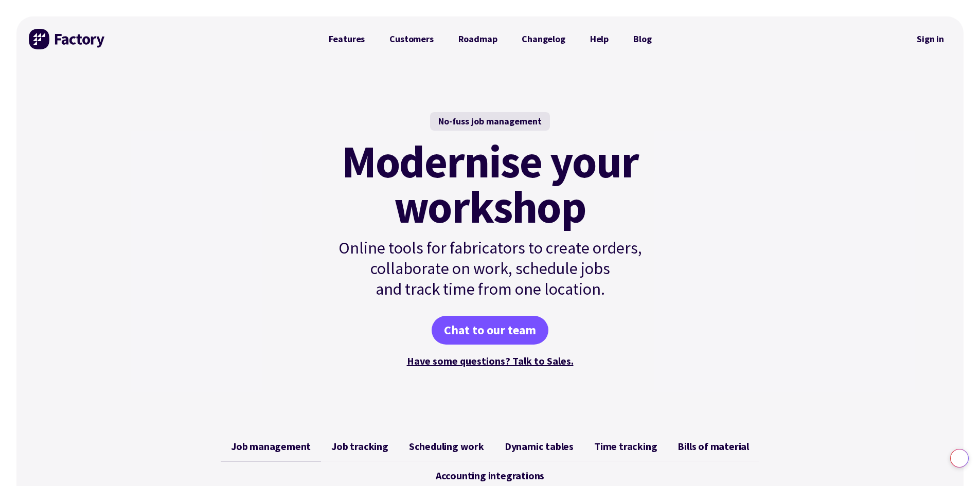  What do you see at coordinates (68, 39) in the screenshot?
I see `img: Factory` at bounding box center [68, 39].